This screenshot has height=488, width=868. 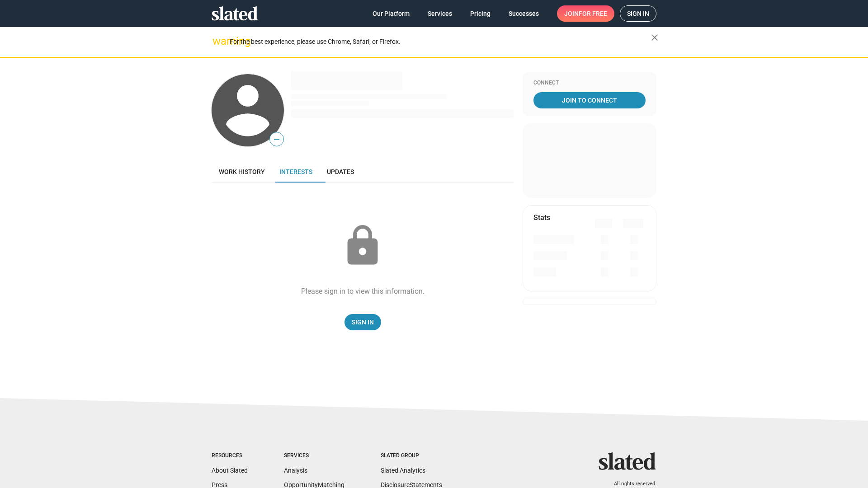 I want to click on a: About Slated, so click(x=229, y=471).